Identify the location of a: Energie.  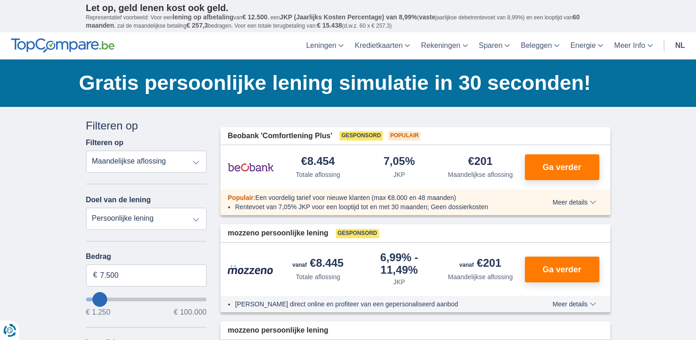
(587, 46).